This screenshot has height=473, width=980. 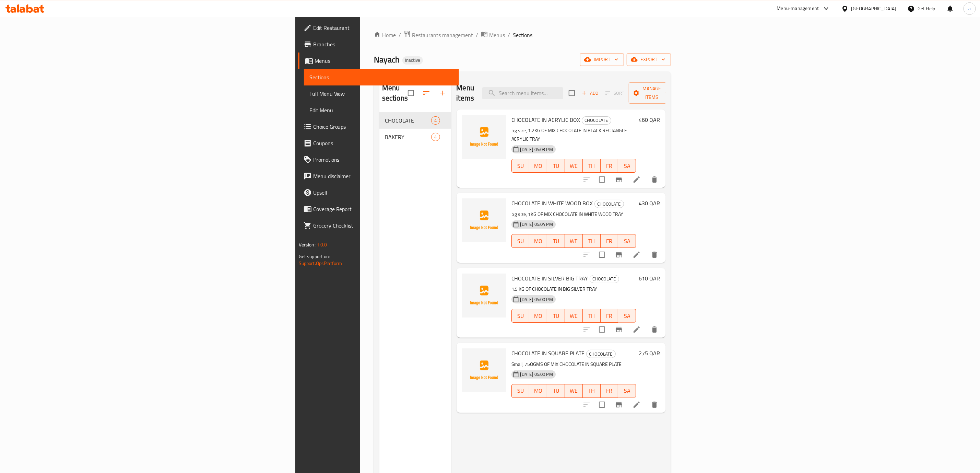 What do you see at coordinates (602, 59) in the screenshot?
I see `span: import` at bounding box center [602, 59].